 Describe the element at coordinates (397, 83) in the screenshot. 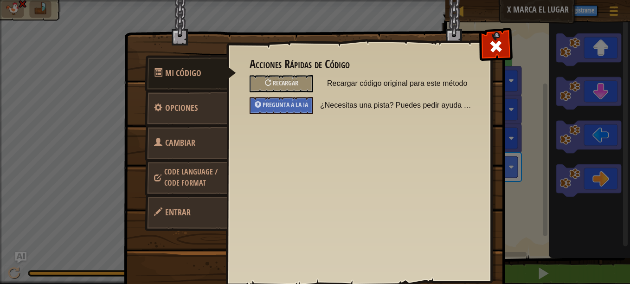

I see `span: Recargar código original para este método` at that location.